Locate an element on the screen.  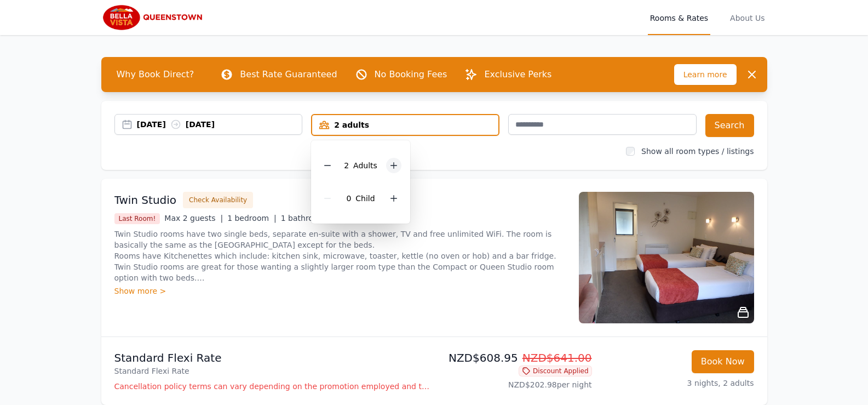
span: NZD$641.00 is located at coordinates (557, 358).